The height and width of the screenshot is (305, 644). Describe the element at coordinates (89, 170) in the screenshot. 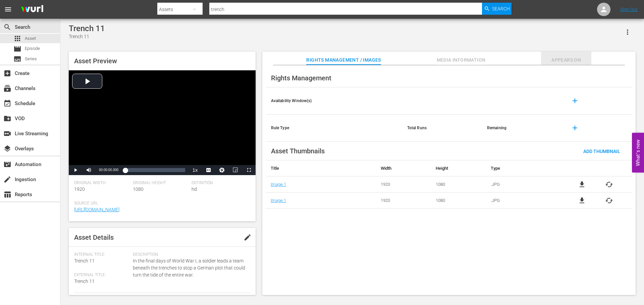

I see `button: Mute` at that location.